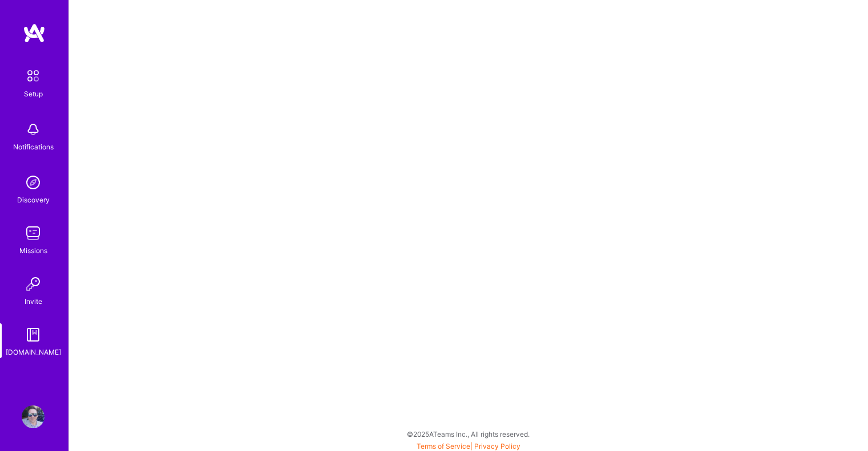 The height and width of the screenshot is (451, 868). I want to click on div: Discovery, so click(33, 200).